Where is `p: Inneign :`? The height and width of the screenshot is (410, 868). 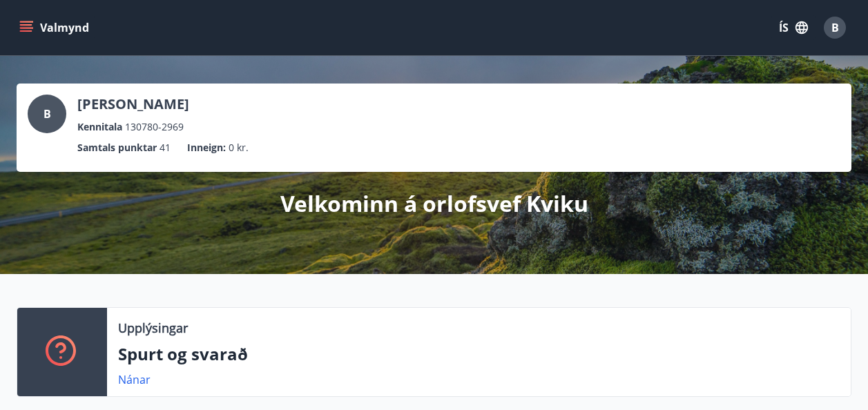
p: Inneign : is located at coordinates (206, 148).